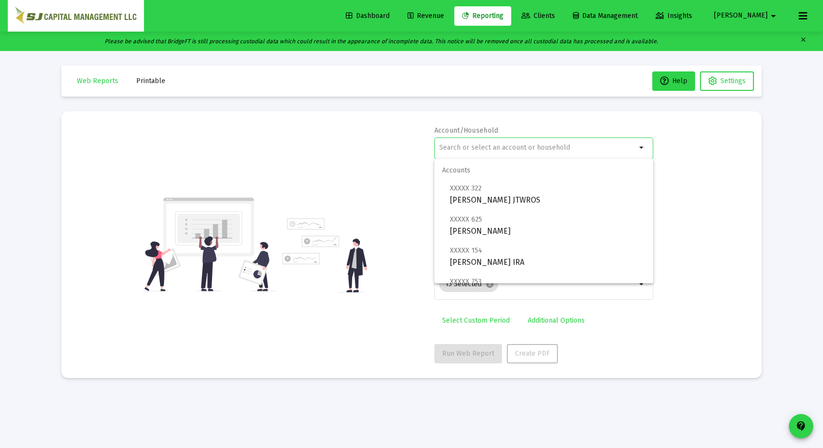 Image resolution: width=823 pixels, height=448 pixels. What do you see at coordinates (490, 285) in the screenshot?
I see `mat-icon: cancel` at bounding box center [490, 285].